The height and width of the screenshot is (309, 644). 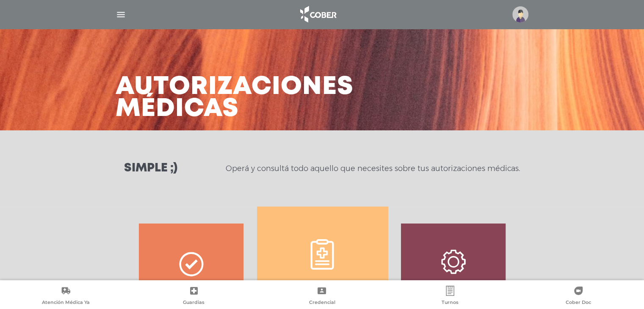 What do you see at coordinates (520, 14) in the screenshot?
I see `img: profile-placeholder.svg` at bounding box center [520, 14].